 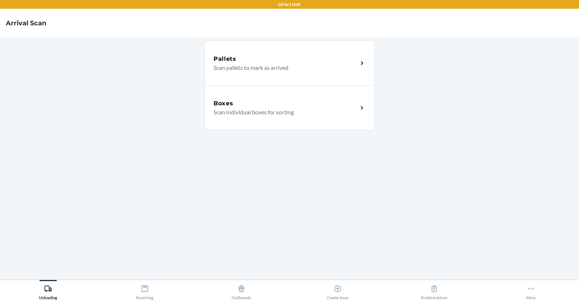 What do you see at coordinates (337, 291) in the screenshot?
I see `div: Create Issue` at bounding box center [337, 291].